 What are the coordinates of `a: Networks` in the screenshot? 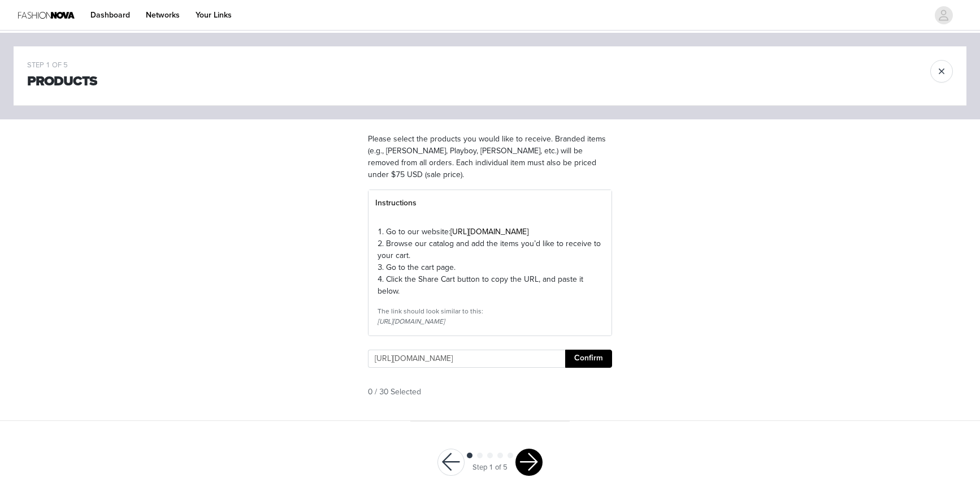 It's located at (163, 15).